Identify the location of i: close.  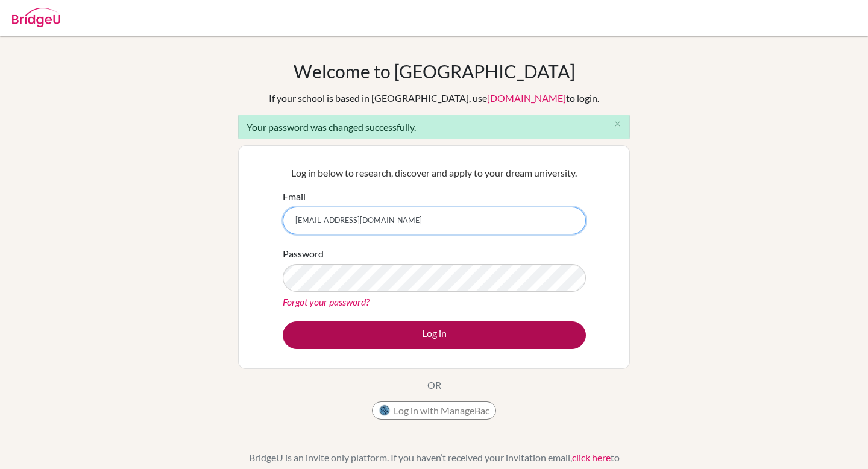
(617, 123).